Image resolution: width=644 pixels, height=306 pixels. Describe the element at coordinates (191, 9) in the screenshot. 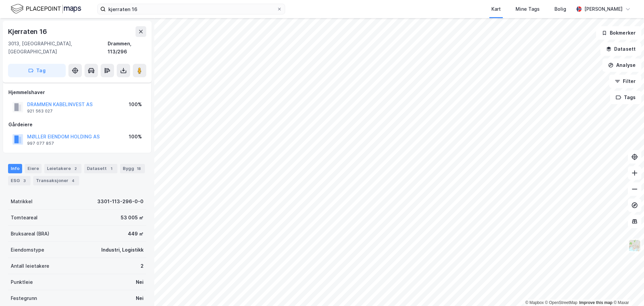

I see `input: Søk på adresse, matrikkel, gårdeiere, leietakere eller personer` at that location.